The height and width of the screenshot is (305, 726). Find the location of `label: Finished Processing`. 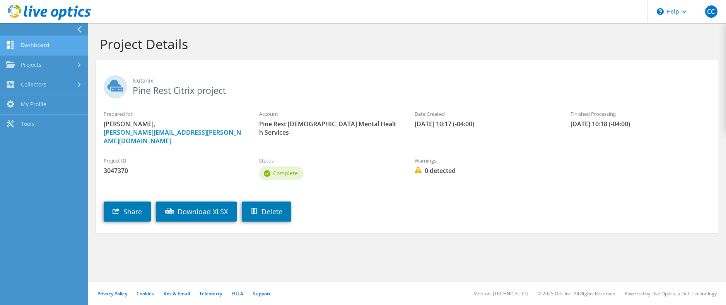

label: Finished Processing is located at coordinates (640, 114).